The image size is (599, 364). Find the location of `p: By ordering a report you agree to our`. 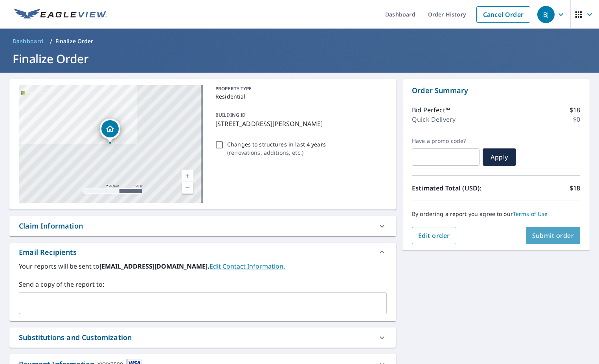

p: By ordering a report you agree to our is located at coordinates (496, 214).